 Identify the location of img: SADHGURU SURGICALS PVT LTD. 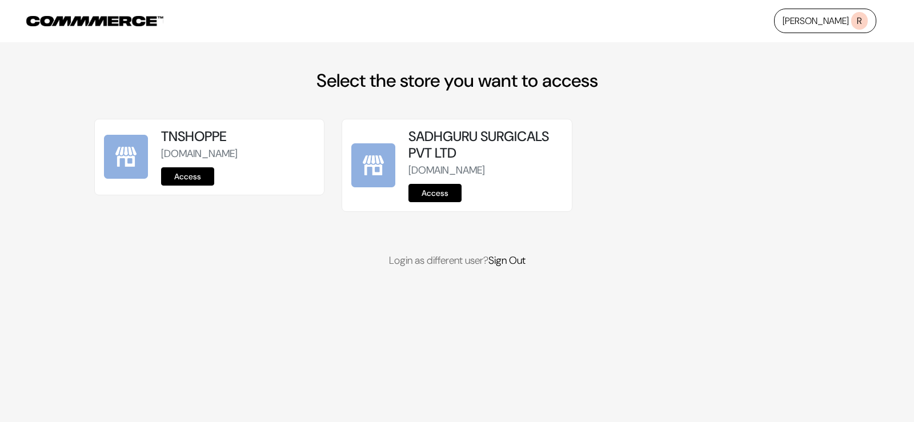
(373, 165).